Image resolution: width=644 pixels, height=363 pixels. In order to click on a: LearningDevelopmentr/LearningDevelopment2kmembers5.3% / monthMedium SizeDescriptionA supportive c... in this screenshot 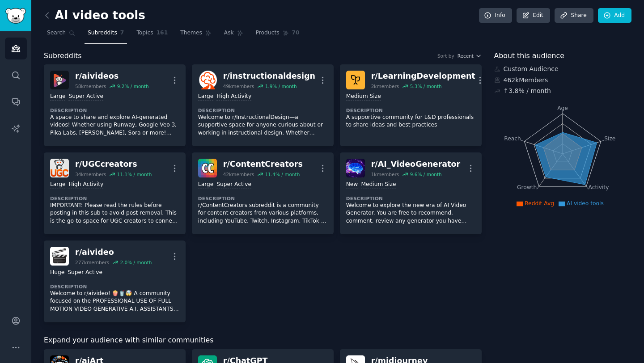, I will do `click(410, 105)`.